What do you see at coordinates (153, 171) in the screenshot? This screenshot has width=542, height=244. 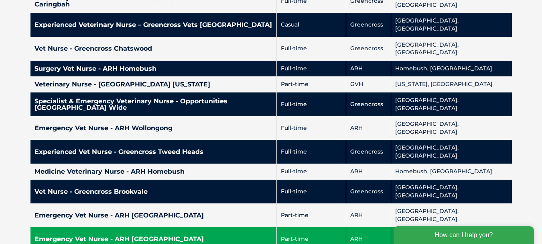 I see `h4: Medicine Veterinary Nurse - ARH Homebush` at bounding box center [153, 171].